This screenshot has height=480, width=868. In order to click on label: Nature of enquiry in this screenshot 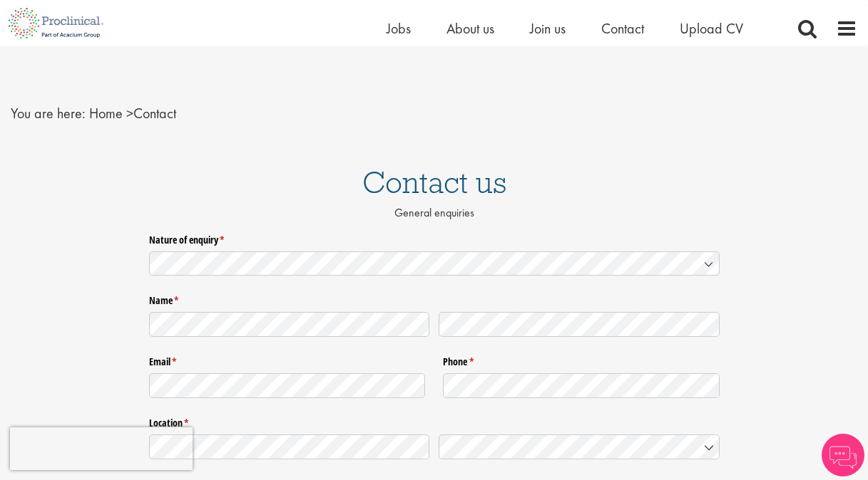, I will do `click(434, 237)`.